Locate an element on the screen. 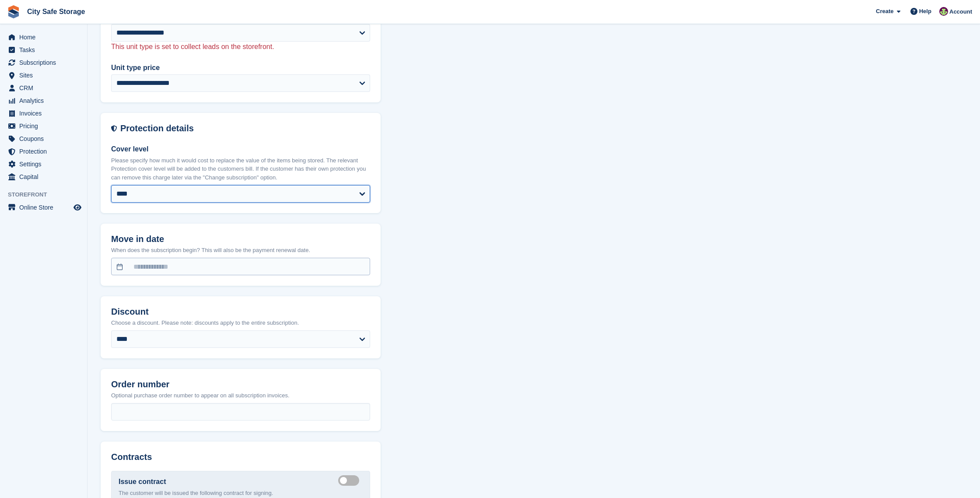  p: Please specify how much it would cost to replace the value of the items being stored. The relevan... is located at coordinates (241, 169).